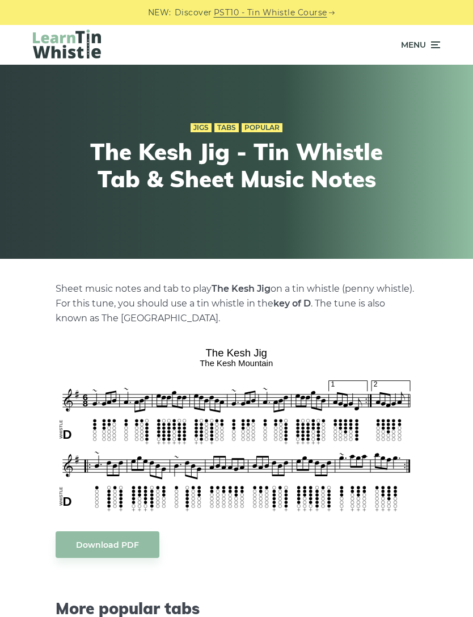  What do you see at coordinates (292, 303) in the screenshot?
I see `strong: key of D` at bounding box center [292, 303].